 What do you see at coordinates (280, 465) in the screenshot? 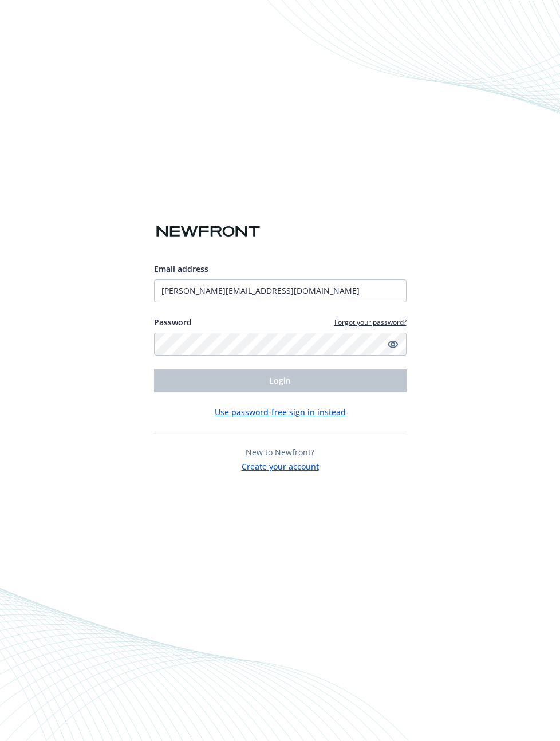
I see `button: Create your account` at bounding box center [280, 465].